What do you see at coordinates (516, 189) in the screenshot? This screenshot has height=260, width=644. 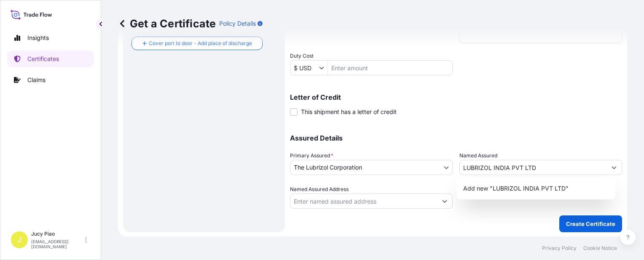 I see `span: Add new "LUBRIZOL INDIA PVT LTD"` at bounding box center [516, 189].